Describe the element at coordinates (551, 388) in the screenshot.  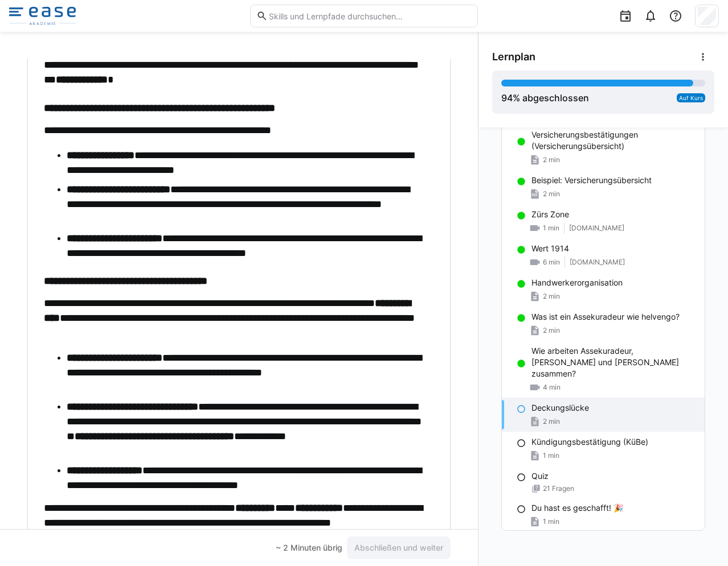
I see `span: 4 min` at that location.